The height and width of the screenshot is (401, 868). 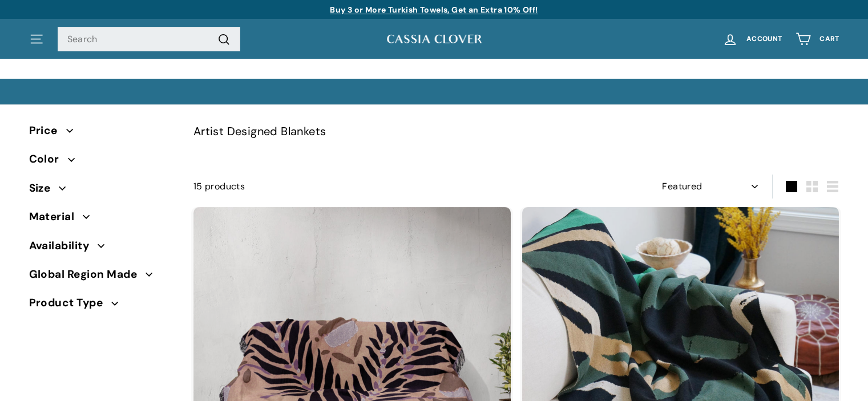 I want to click on span: Availability, so click(x=63, y=246).